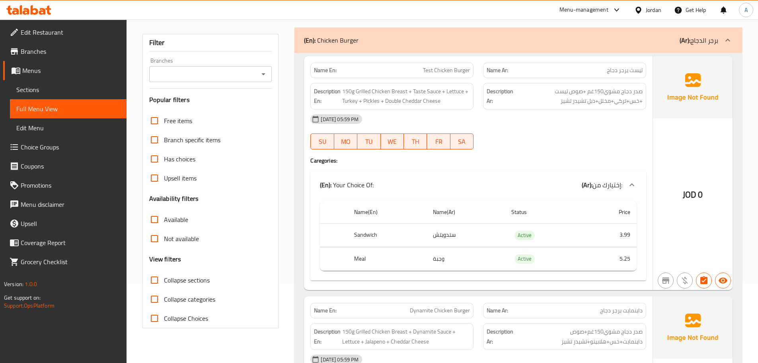 The image size is (758, 363). Describe the element at coordinates (466, 258) in the screenshot. I see `td: وجبة` at that location.